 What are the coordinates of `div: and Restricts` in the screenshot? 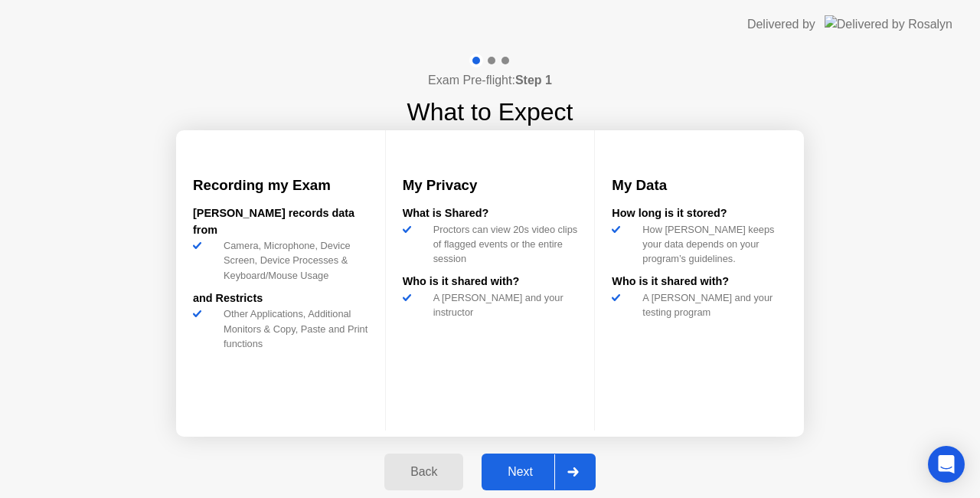 It's located at (280, 299).